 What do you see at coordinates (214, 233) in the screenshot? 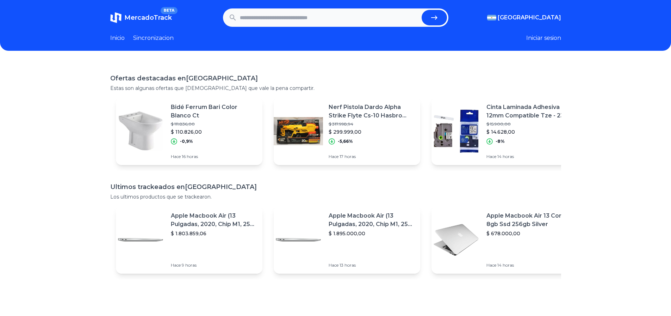
I see `p: $ 1.803.859,06` at bounding box center [214, 233].